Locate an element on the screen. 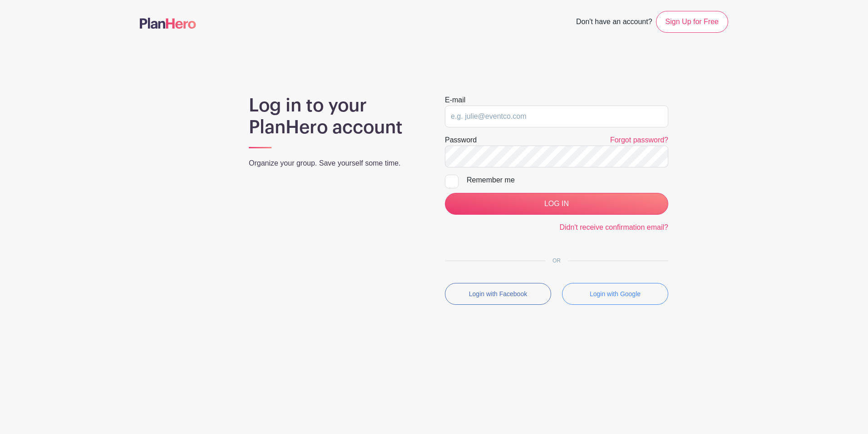 This screenshot has width=868, height=434. a: Forgot password? is located at coordinates (640, 139).